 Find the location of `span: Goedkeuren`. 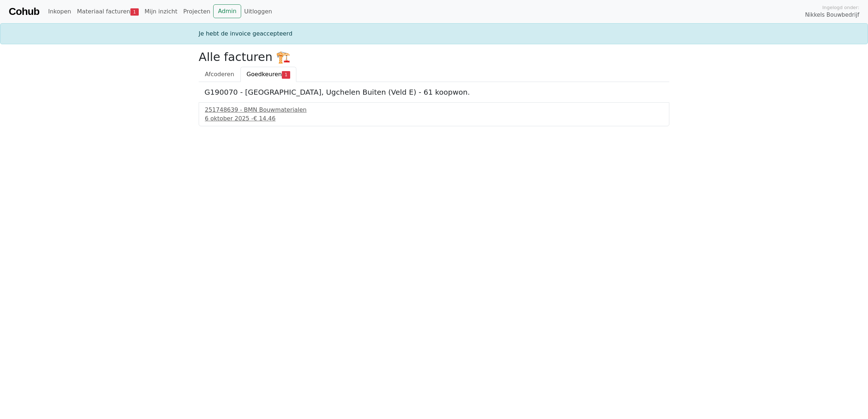

span: Goedkeuren is located at coordinates (264, 74).